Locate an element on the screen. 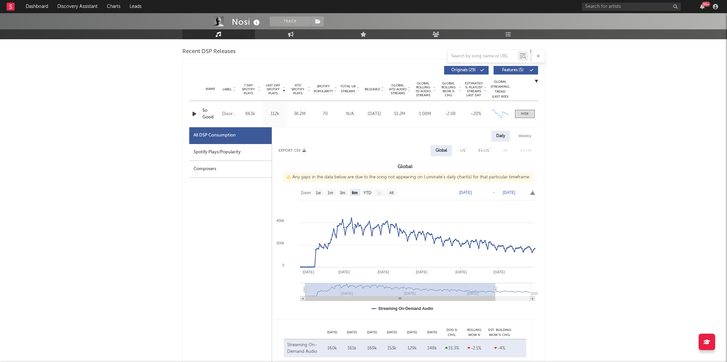 The image size is (727, 362). div: Rolling WoW % Chg. is located at coordinates (474, 333).